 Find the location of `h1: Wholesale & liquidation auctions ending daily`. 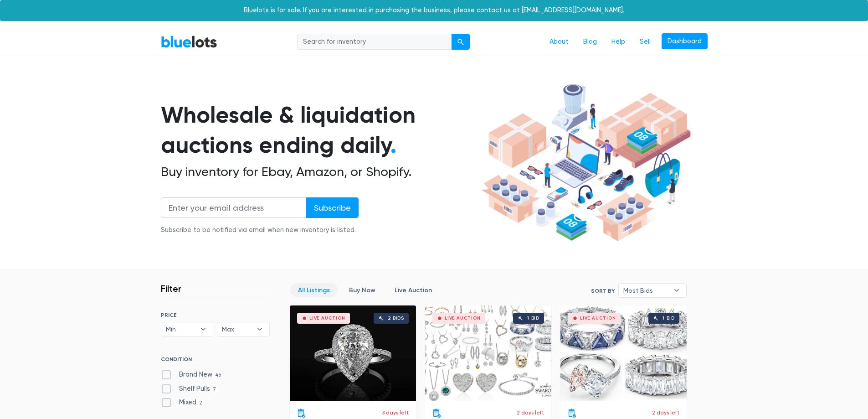

h1: Wholesale & liquidation auctions ending daily is located at coordinates (319, 130).